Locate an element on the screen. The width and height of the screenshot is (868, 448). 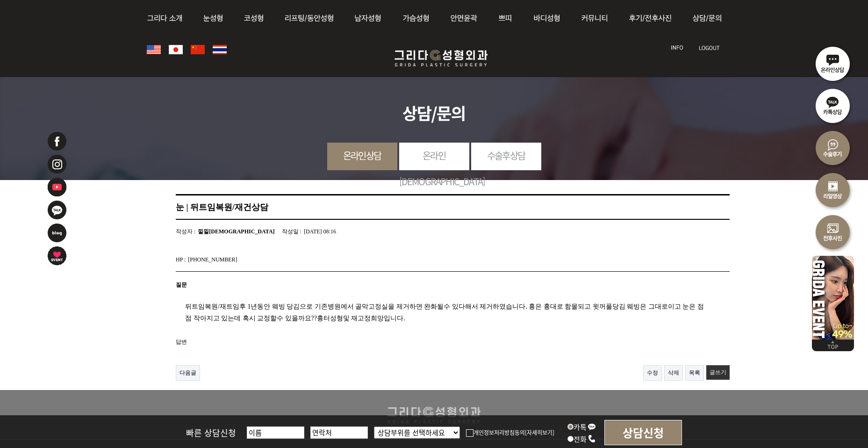
input: 이름 is located at coordinates (276, 433).